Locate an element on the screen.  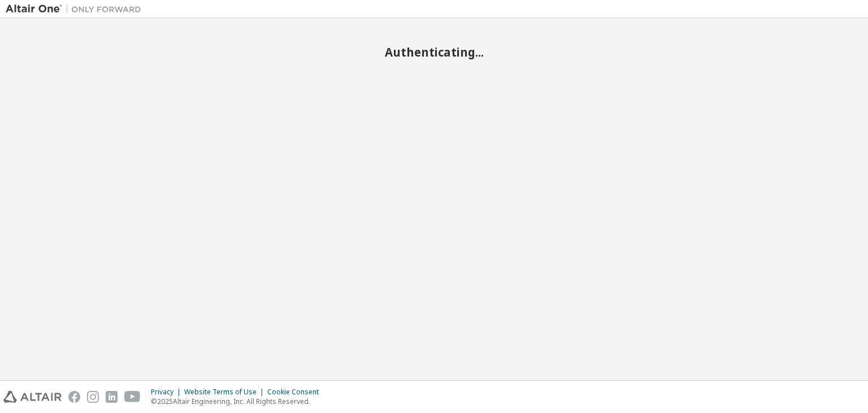
img: Altair One is located at coordinates (76, 9).